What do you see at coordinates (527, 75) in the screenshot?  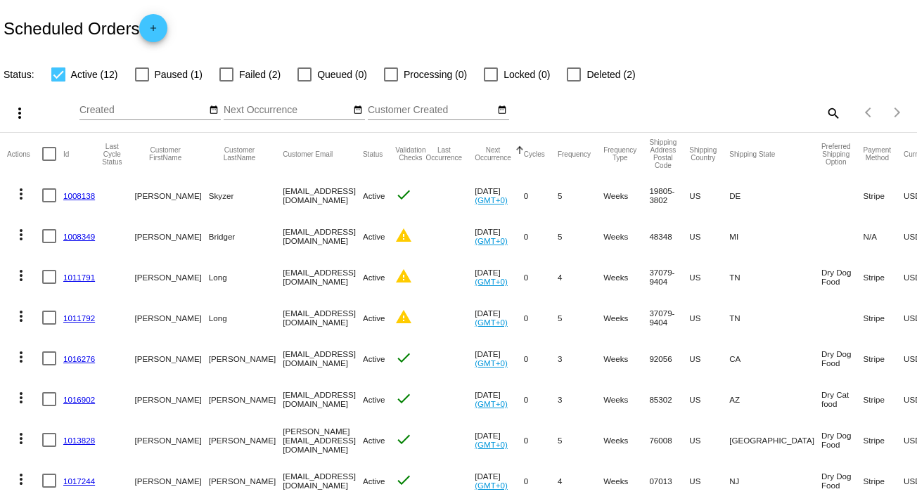 I see `span: Locked (0)` at bounding box center [527, 75].